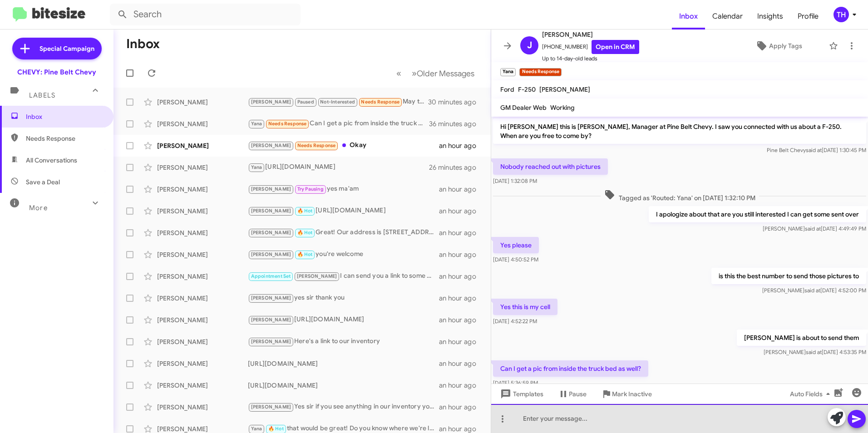 The height and width of the screenshot is (433, 868). What do you see at coordinates (578, 394) in the screenshot?
I see `span: Pause` at bounding box center [578, 394].